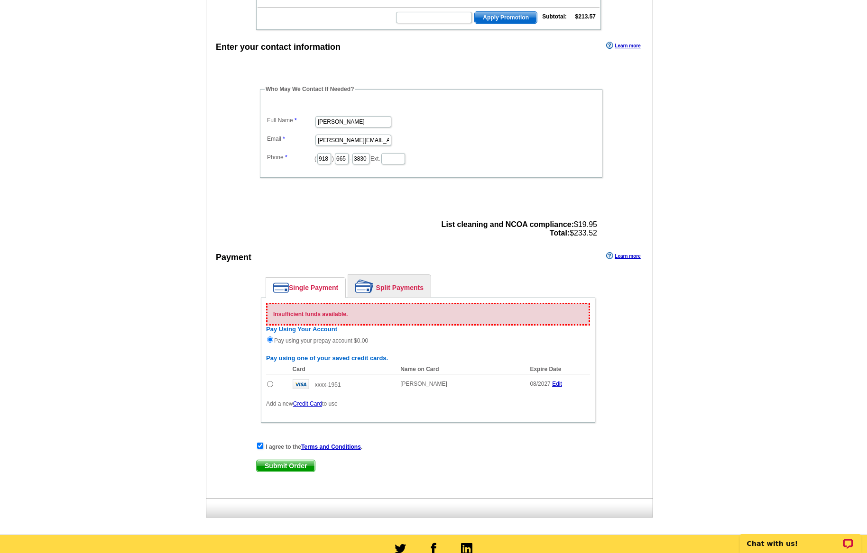  What do you see at coordinates (505, 18) in the screenshot?
I see `button: Apply Promotion` at bounding box center [505, 18].